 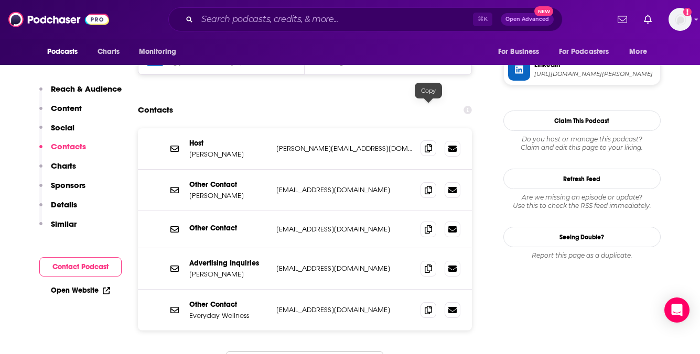 I want to click on span: Logged in as heidi.egloff, so click(x=680, y=19).